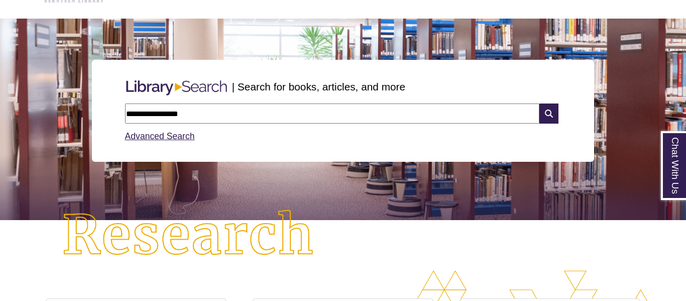 The width and height of the screenshot is (686, 301). I want to click on p: | Search for books, articles, and more, so click(318, 86).